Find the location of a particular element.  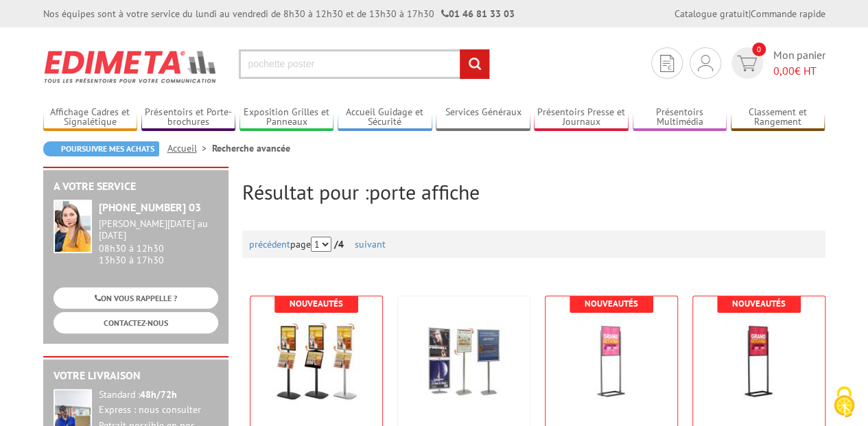

a: Services Généraux is located at coordinates (483, 117).